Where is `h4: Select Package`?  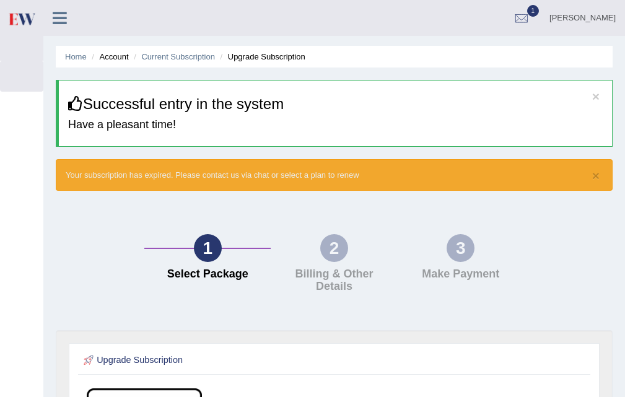
h4: Select Package is located at coordinates (208, 275).